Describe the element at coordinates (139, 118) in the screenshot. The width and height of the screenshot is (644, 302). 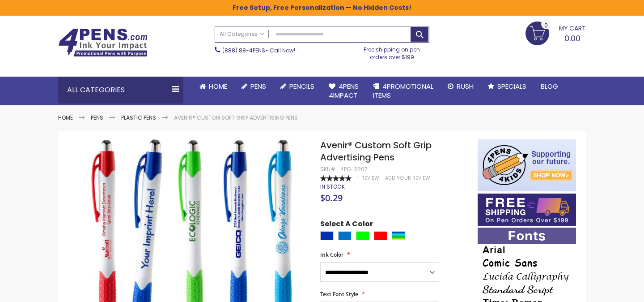
I see `a: Plastic Pens` at that location.